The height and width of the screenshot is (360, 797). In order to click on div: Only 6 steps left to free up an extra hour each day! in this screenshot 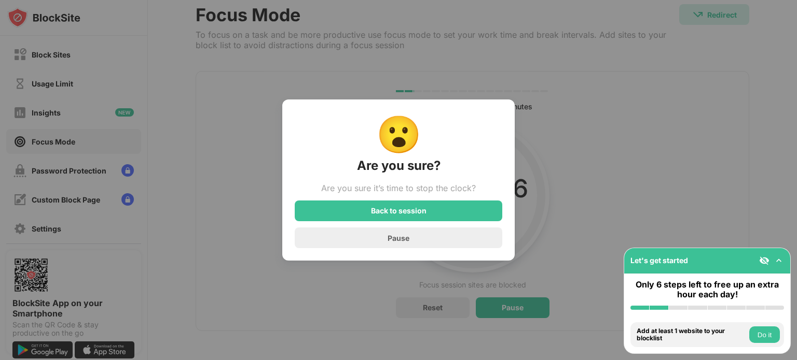, I will do `click(707, 290)`.